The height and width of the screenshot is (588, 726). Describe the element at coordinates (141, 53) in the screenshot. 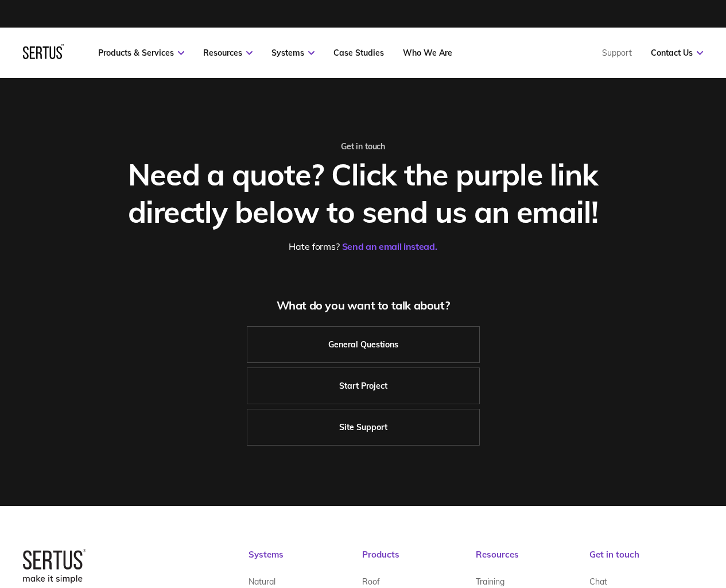

I see `a: Products & Services` at that location.